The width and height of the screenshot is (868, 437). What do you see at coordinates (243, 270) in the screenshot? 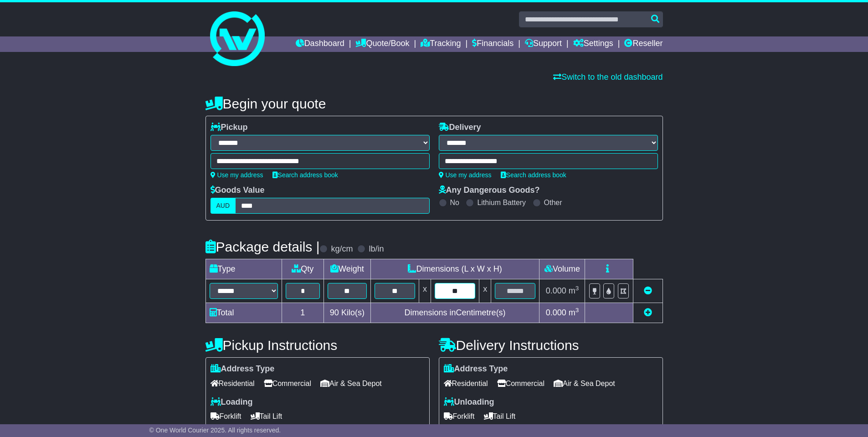
I see `td: Type` at bounding box center [243, 270].